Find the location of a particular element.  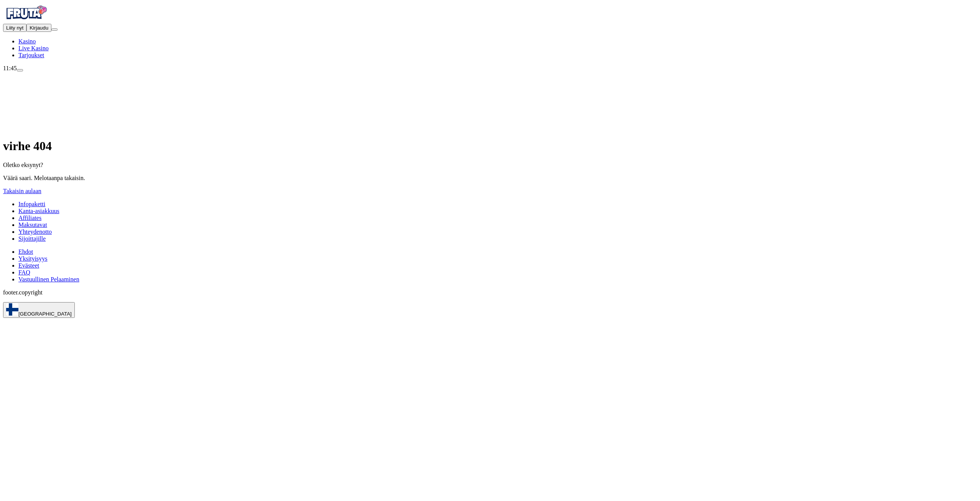

span: Kasino is located at coordinates (27, 41).